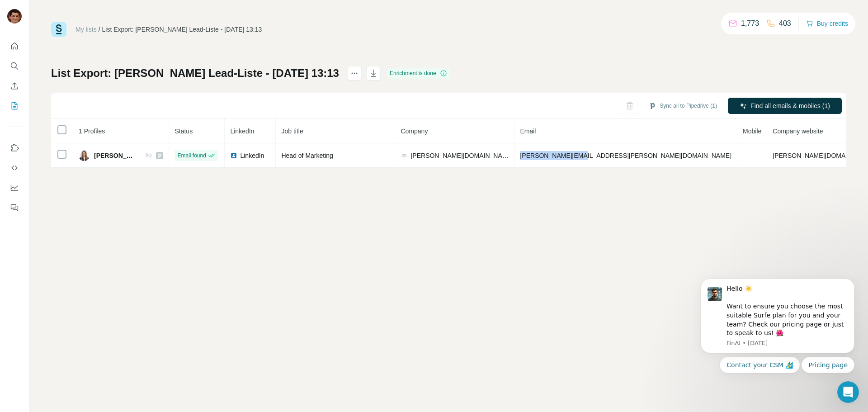 The width and height of the screenshot is (868, 412). Describe the element at coordinates (100, 95) in the screenshot. I see `p: Message from FinAI, sent 5w ago` at that location.